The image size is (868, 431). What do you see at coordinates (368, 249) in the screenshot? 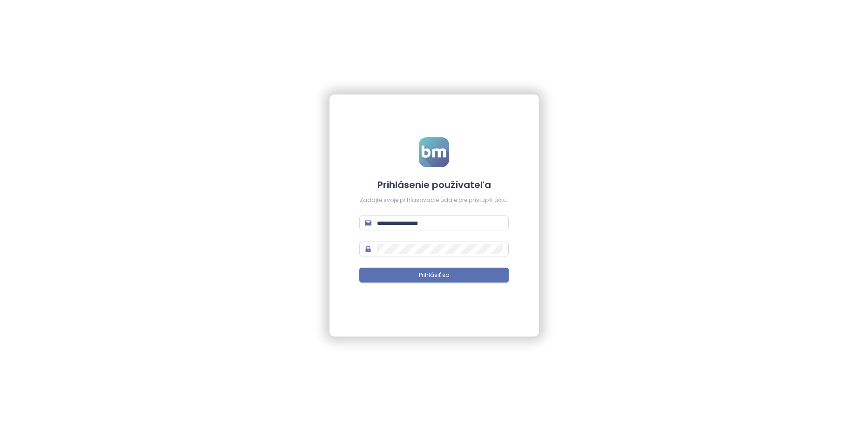
I see `span: lock` at bounding box center [368, 249].